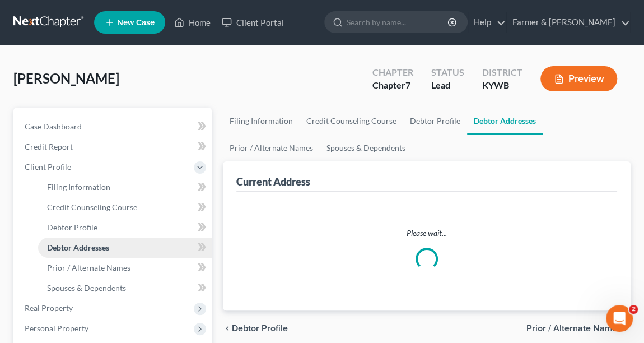  I want to click on span: Credit Counseling Course, so click(92, 206).